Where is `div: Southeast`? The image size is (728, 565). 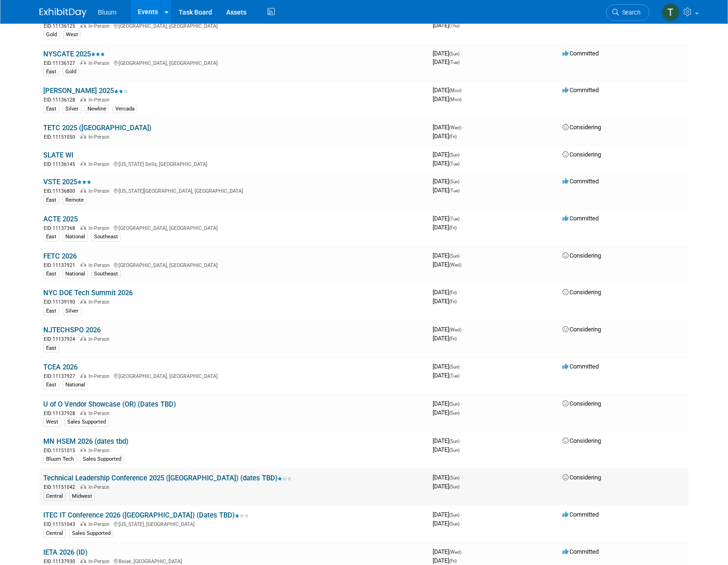
div: Southeast is located at coordinates (106, 274).